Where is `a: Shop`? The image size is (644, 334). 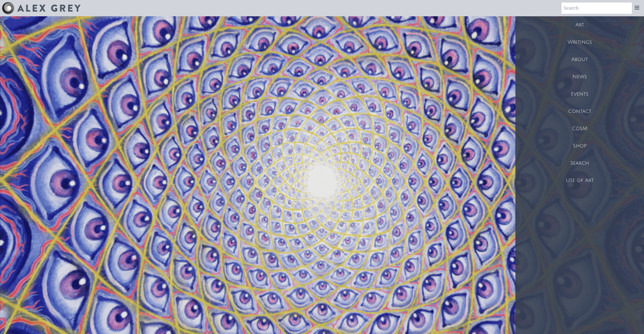 a: Shop is located at coordinates (579, 146).